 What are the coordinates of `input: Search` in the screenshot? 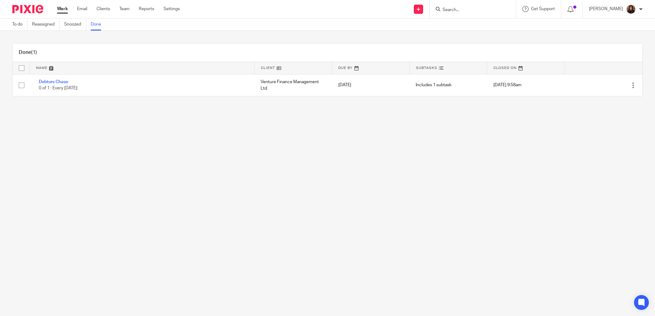 It's located at (470, 10).